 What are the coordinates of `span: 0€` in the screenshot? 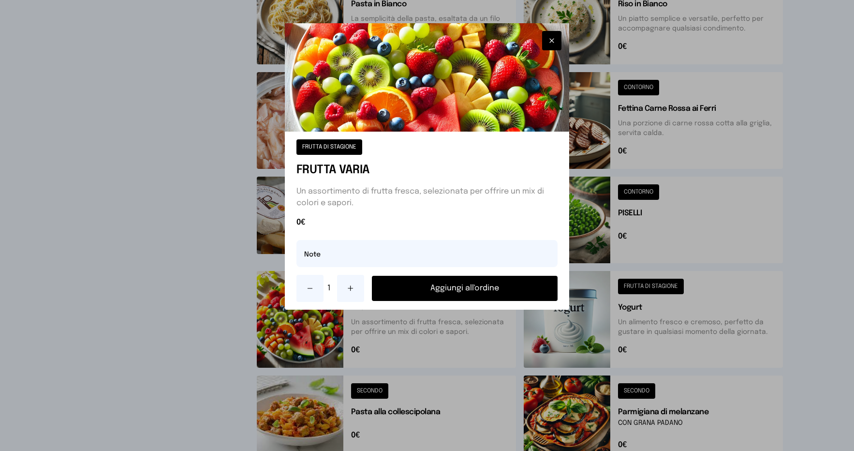 It's located at (427, 222).